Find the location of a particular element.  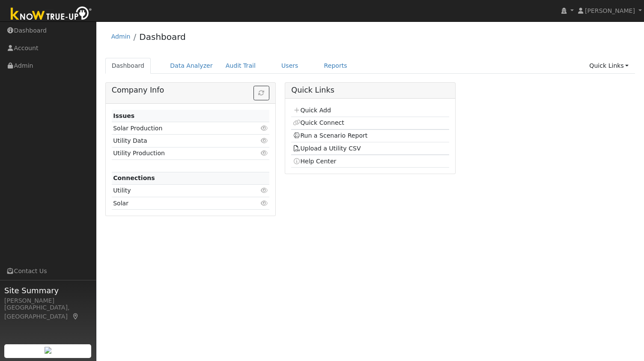

td: Solar Production is located at coordinates (177, 128).